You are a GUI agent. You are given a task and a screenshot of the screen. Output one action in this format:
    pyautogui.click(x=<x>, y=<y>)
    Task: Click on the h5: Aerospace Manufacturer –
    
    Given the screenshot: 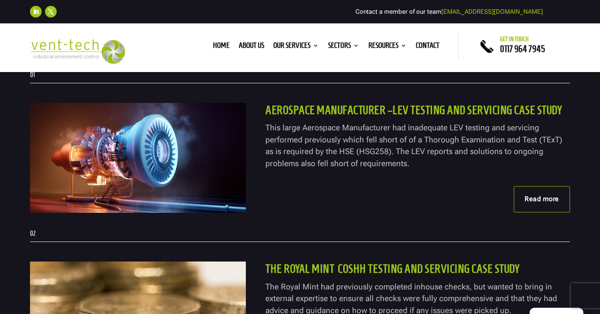 What is the action you would take?
    pyautogui.click(x=417, y=112)
    